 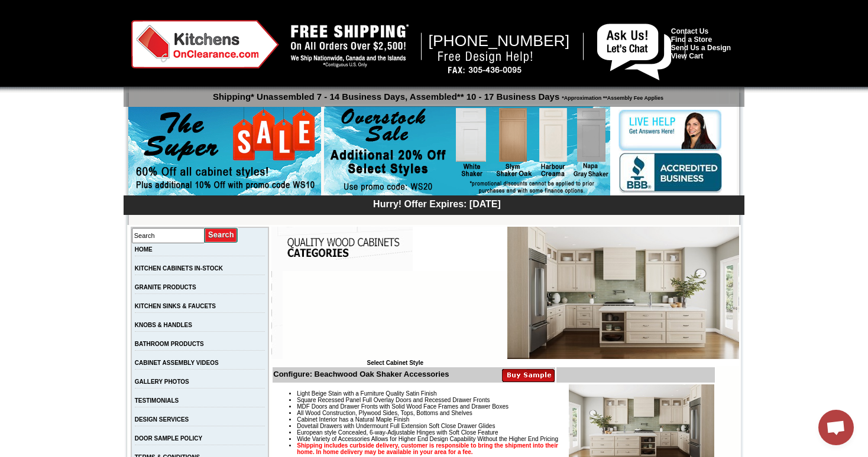 What do you see at coordinates (221, 235) in the screenshot?
I see `input: Submit` at bounding box center [221, 235].